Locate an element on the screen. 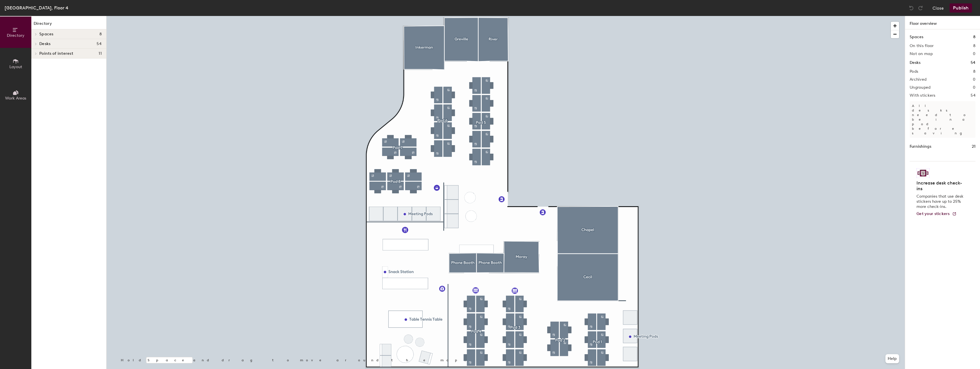 The image size is (980, 369). span: Layout is located at coordinates (16, 67).